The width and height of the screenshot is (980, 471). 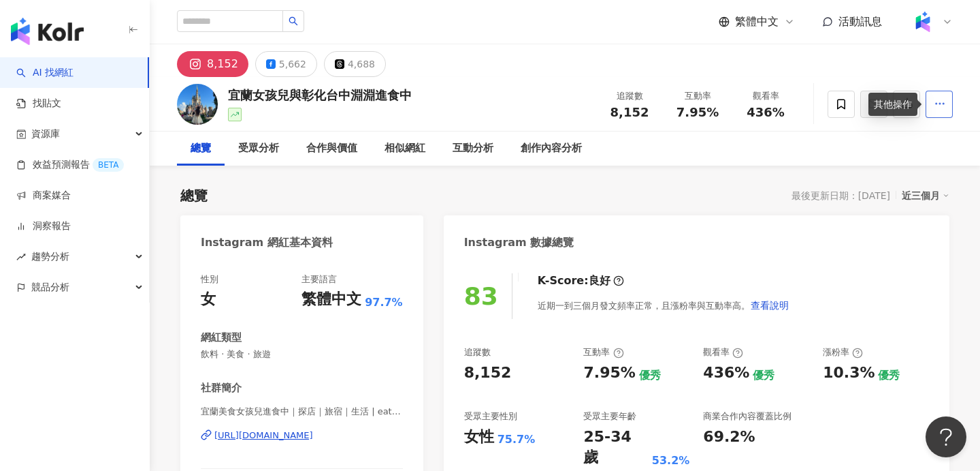 What do you see at coordinates (361, 64) in the screenshot?
I see `div: 4,688` at bounding box center [361, 64].